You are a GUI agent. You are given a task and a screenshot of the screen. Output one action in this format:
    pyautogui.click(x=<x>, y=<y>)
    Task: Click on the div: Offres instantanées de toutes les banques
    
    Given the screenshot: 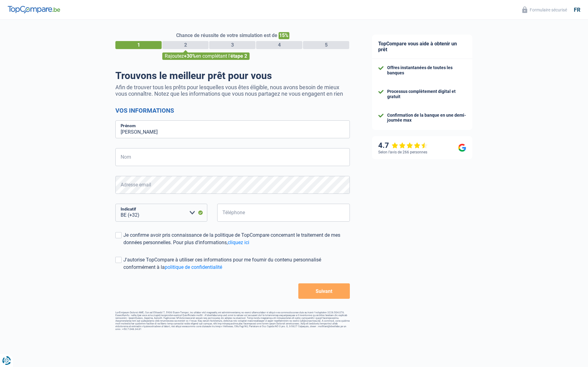 What is the action you would take?
    pyautogui.click(x=427, y=70)
    